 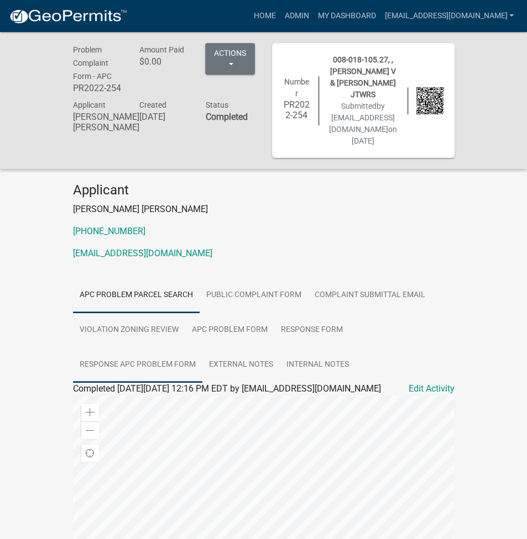 What do you see at coordinates (152, 105) in the screenshot?
I see `span: Created` at bounding box center [152, 105].